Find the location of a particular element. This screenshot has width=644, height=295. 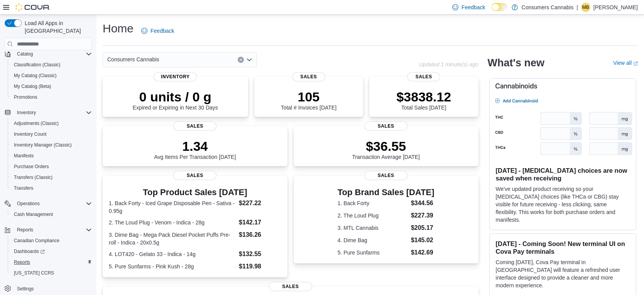

a: Purchase Orders is located at coordinates (32, 167).